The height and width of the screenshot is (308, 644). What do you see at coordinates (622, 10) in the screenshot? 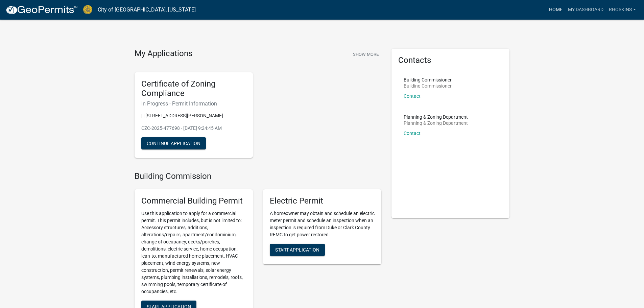
I see `a: rhoskins` at bounding box center [622, 10].